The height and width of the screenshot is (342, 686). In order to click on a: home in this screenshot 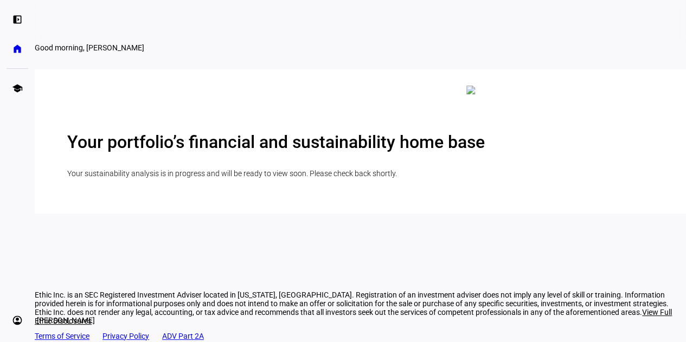, I will do `click(17, 49)`.